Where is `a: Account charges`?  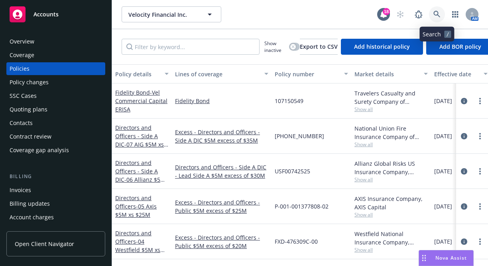
a: Account charges is located at coordinates (56, 217).